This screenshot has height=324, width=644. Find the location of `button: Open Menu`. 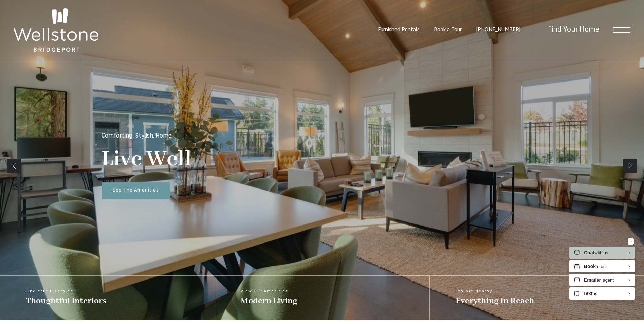

button: Open Menu is located at coordinates (622, 30).